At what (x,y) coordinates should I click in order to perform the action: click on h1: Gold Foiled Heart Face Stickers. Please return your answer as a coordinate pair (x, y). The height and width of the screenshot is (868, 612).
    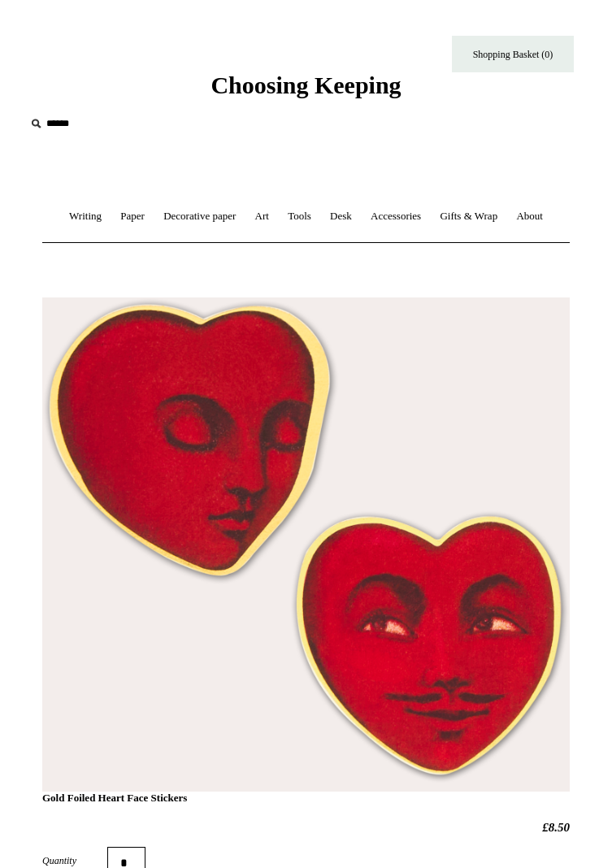
    Looking at the image, I should click on (306, 565).